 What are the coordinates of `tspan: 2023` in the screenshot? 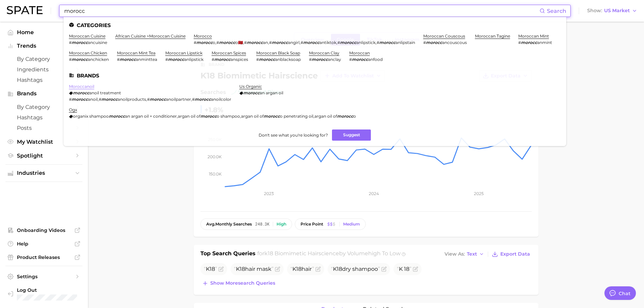 It's located at (268, 193).